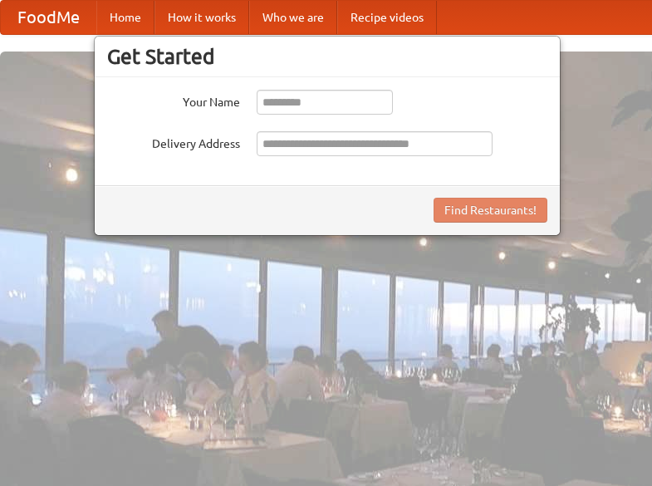  I want to click on h3: Get Started, so click(327, 56).